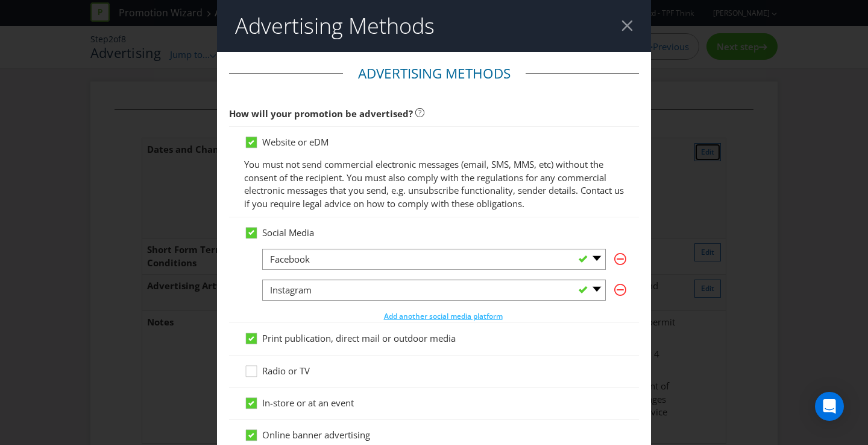  I want to click on span: Social Media, so click(288, 232).